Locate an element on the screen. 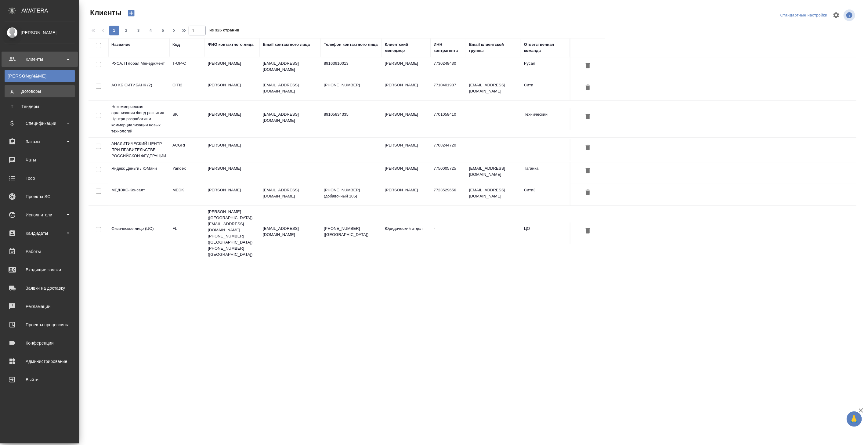  div: ФИО контактного лица is located at coordinates (231, 44).